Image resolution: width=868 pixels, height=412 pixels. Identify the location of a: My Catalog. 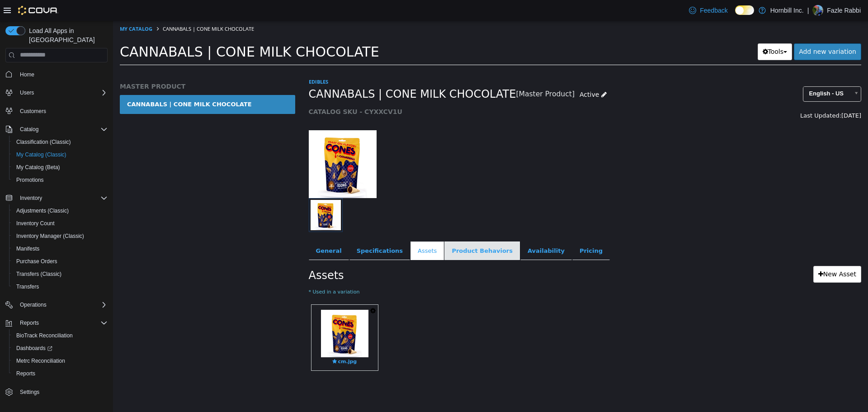
(23, 8).